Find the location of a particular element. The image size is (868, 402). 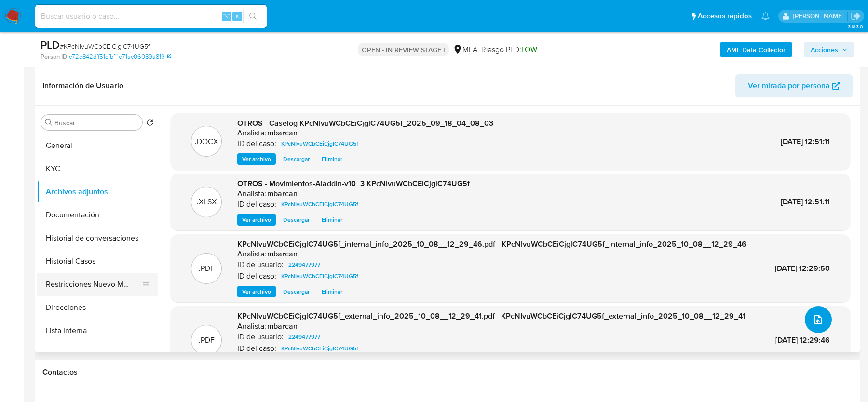

h1: Información de Usuario is located at coordinates (83, 86).